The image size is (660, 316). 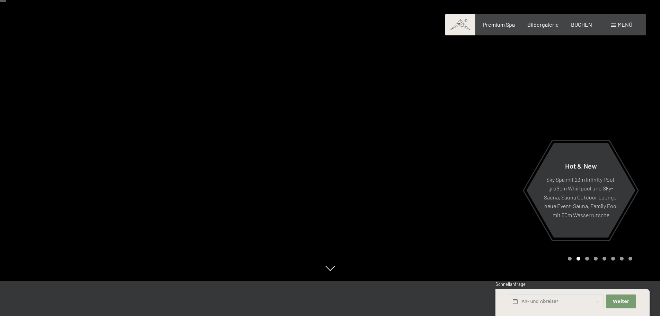 I want to click on div: Carousel Page 7, so click(x=621, y=258).